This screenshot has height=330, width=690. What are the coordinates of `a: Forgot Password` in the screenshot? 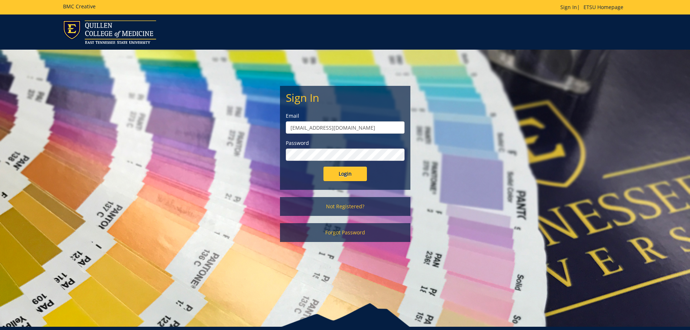 It's located at (345, 232).